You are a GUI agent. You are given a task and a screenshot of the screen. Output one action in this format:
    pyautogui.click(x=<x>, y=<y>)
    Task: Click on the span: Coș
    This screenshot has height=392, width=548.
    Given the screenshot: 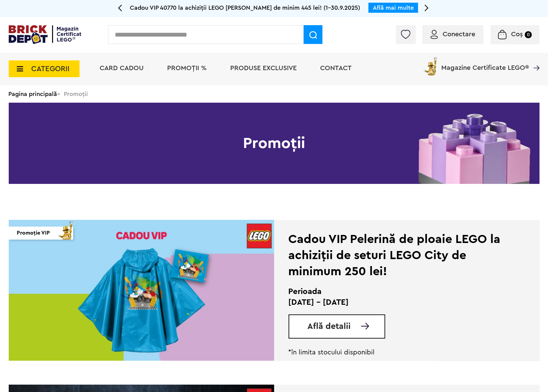 What is the action you would take?
    pyautogui.click(x=517, y=34)
    